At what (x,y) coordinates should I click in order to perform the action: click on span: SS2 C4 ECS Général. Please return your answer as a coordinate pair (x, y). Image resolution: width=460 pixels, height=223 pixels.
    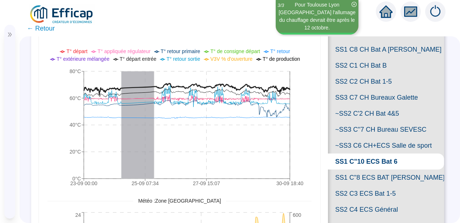
    Looking at the image, I should click on (386, 209).